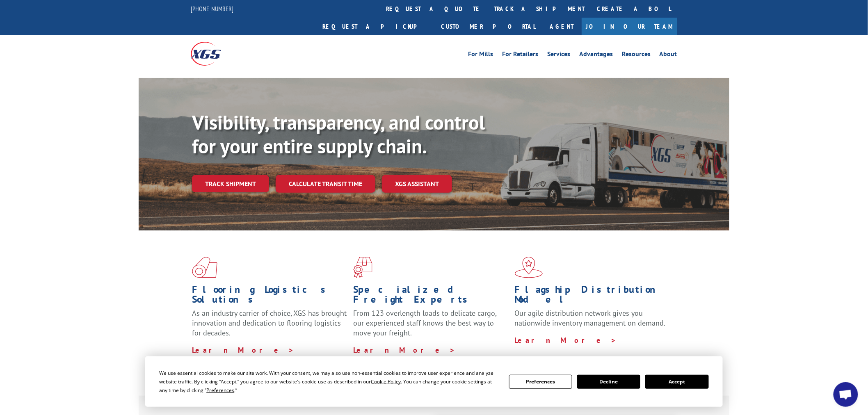 The image size is (868, 415). Describe the element at coordinates (220, 390) in the screenshot. I see `span: Preferences` at that location.